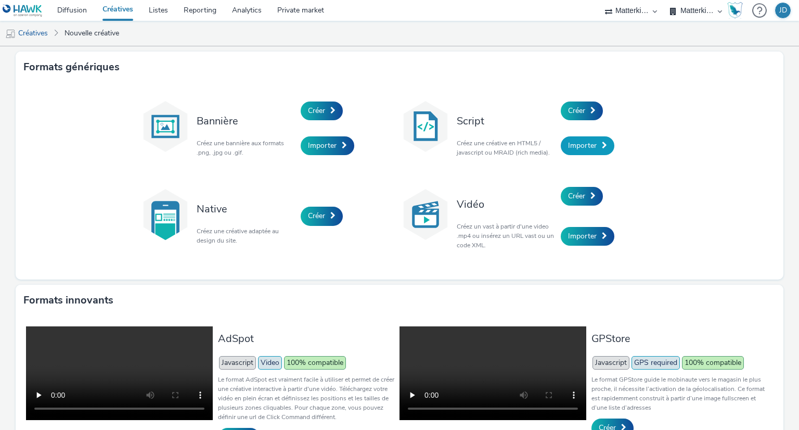 The image size is (799, 430). What do you see at coordinates (246, 148) in the screenshot?
I see `p: Créez une bannière aux formats .png, .jpg ou .gif.` at bounding box center [246, 148].